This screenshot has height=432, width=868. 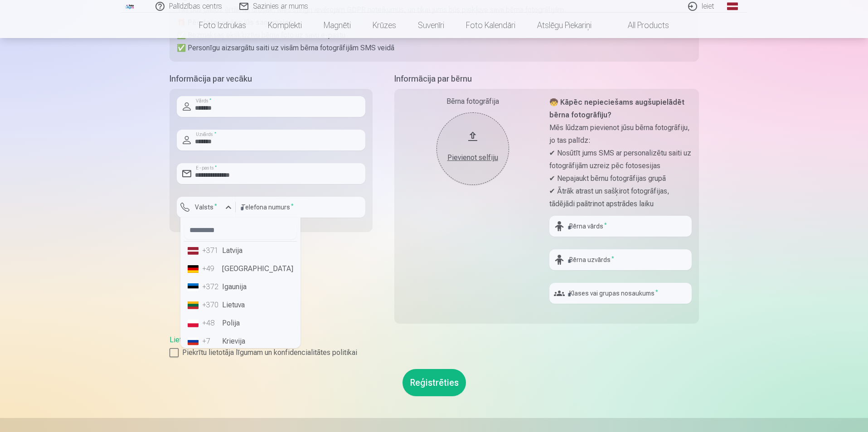 What do you see at coordinates (211, 323) in the screenshot?
I see `div: +48` at bounding box center [211, 323].